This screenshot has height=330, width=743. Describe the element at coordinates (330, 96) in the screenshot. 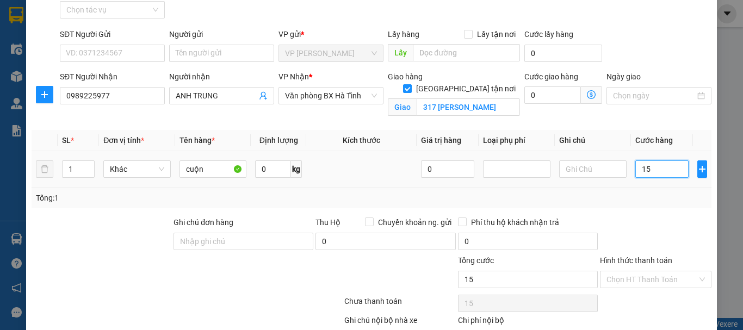

I see `span: Văn phòng BX Hà Tĩnh` at that location.